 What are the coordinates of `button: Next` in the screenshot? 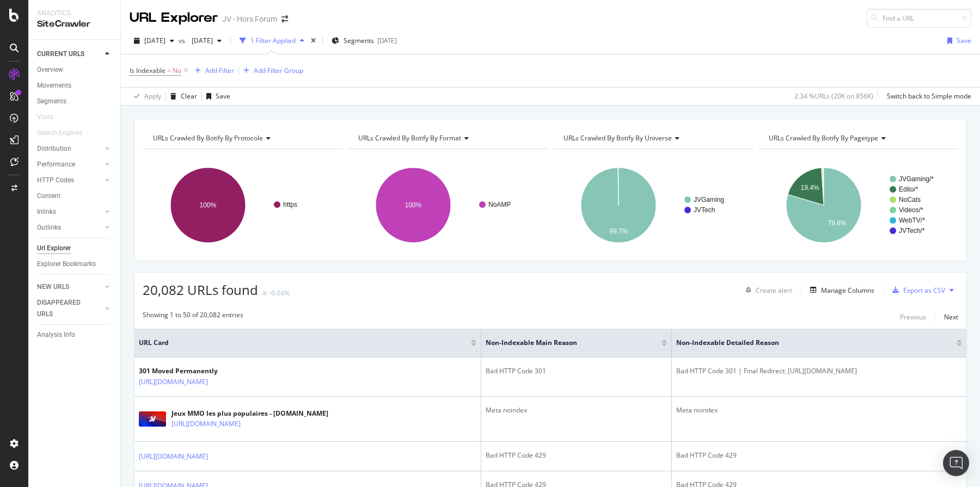 It's located at (951, 317).